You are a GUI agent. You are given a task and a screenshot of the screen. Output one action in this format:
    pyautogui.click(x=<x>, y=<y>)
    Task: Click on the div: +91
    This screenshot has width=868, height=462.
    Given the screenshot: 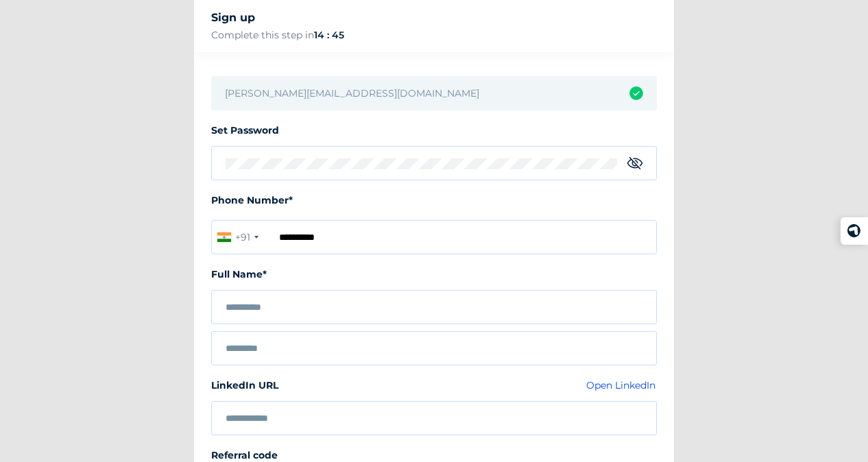 What is the action you would take?
    pyautogui.click(x=243, y=237)
    